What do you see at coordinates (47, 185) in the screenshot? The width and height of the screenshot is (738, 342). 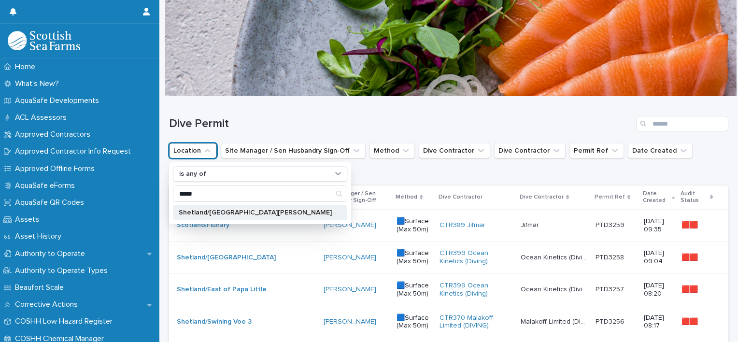 I see `p: AquaSafe eForms` at bounding box center [47, 185].